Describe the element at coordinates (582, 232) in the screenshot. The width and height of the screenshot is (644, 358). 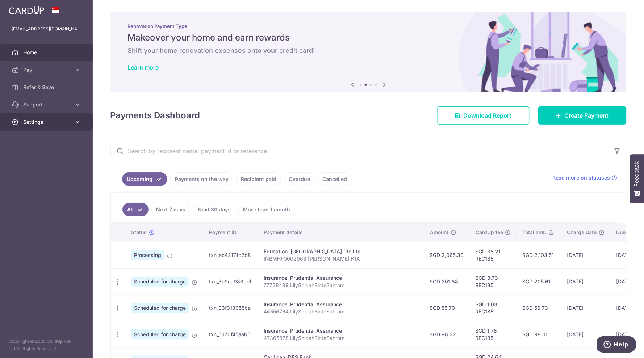
I see `span: Charge date` at that location.